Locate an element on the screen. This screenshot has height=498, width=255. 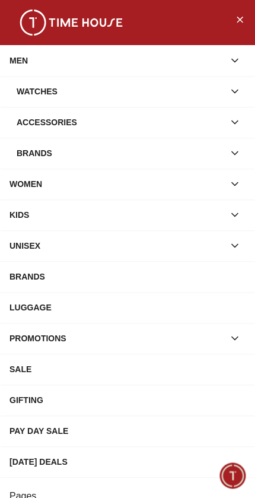
div: Watches is located at coordinates (120, 91).